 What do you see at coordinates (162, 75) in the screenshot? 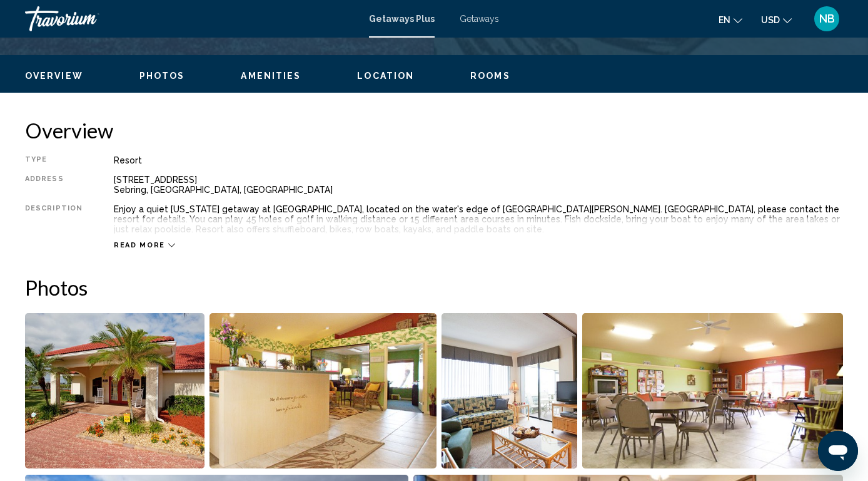
I see `span: Photos` at bounding box center [162, 75].